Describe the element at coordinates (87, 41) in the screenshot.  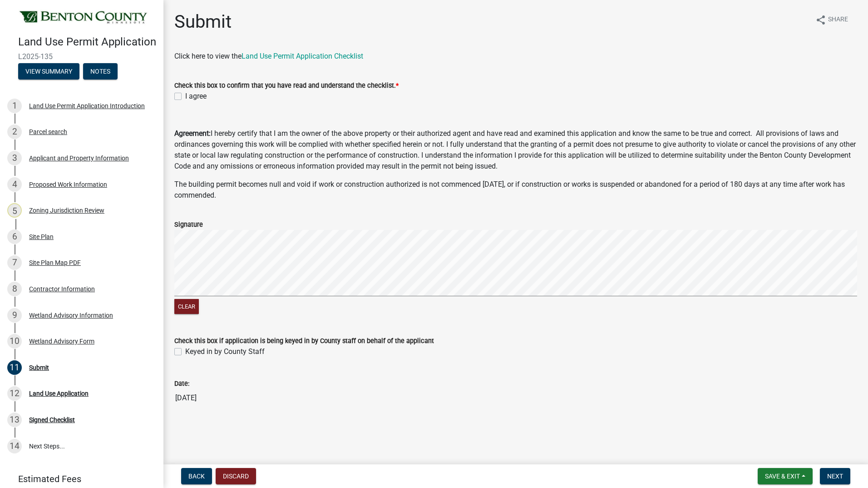
I see `h4: Land Use Permit Application` at that location.